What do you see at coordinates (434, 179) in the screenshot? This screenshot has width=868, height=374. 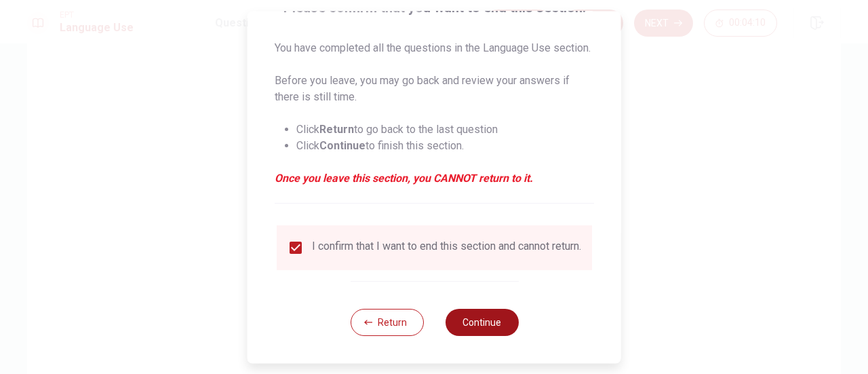 I see `em: Once you leave this section, you CANNOT return to it.` at bounding box center [434, 179].